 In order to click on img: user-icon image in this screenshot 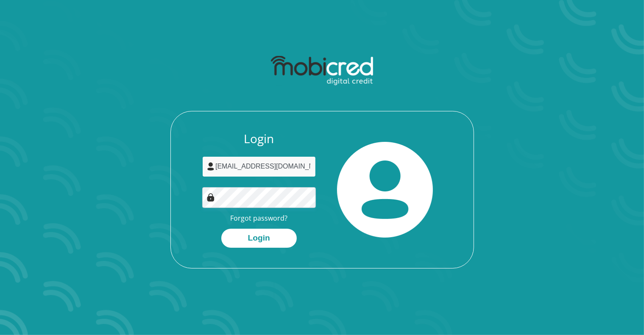, I will do `click(211, 166)`.